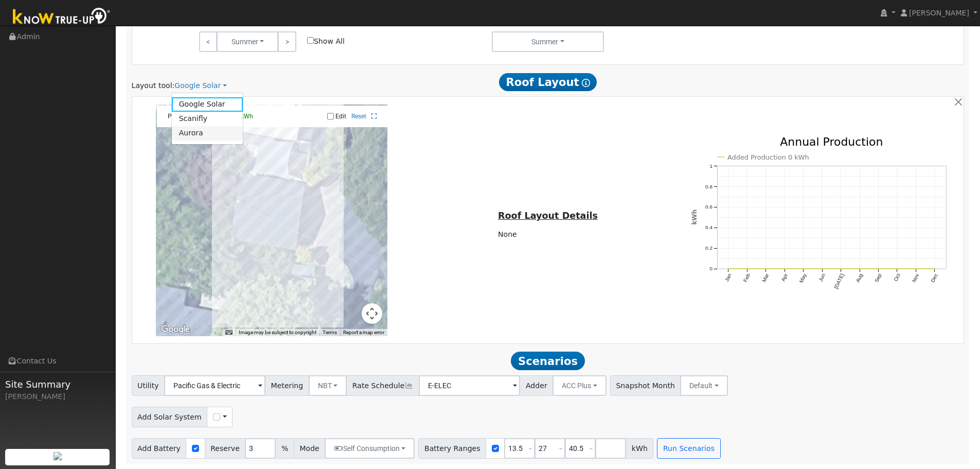  What do you see at coordinates (153, 85) in the screenshot?
I see `span: Layout tool:` at bounding box center [153, 85].